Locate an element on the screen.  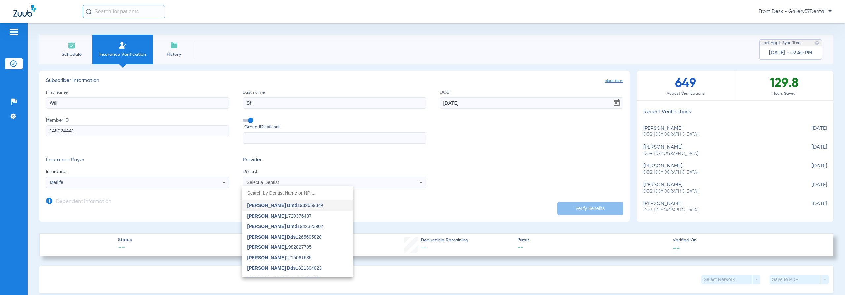
div: Chat Widget is located at coordinates (829, 279).